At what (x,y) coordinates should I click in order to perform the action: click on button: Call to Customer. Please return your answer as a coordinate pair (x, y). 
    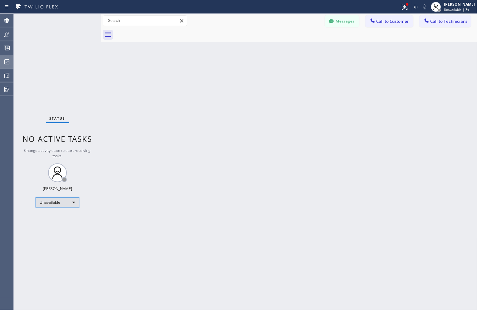
    Looking at the image, I should click on (389, 21).